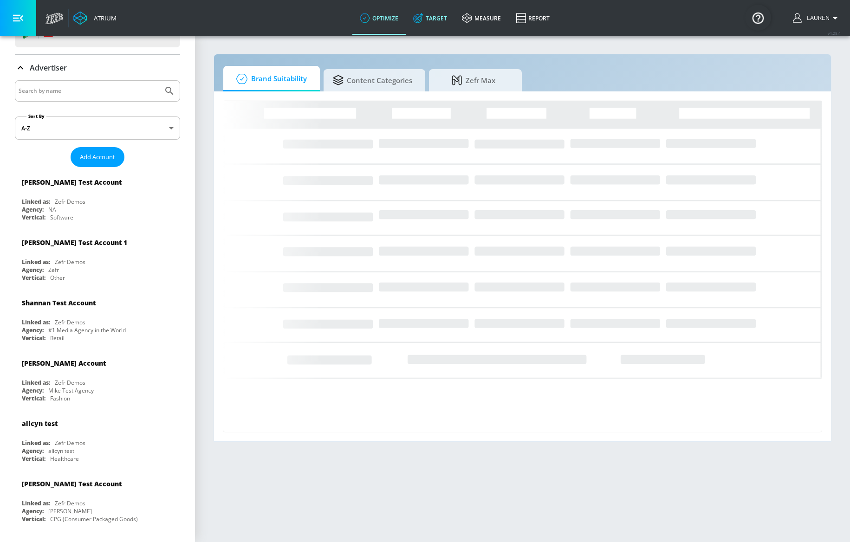 The width and height of the screenshot is (850, 542). Describe the element at coordinates (816, 18) in the screenshot. I see `span: login as: lauren.bacher@zefr.com` at that location.